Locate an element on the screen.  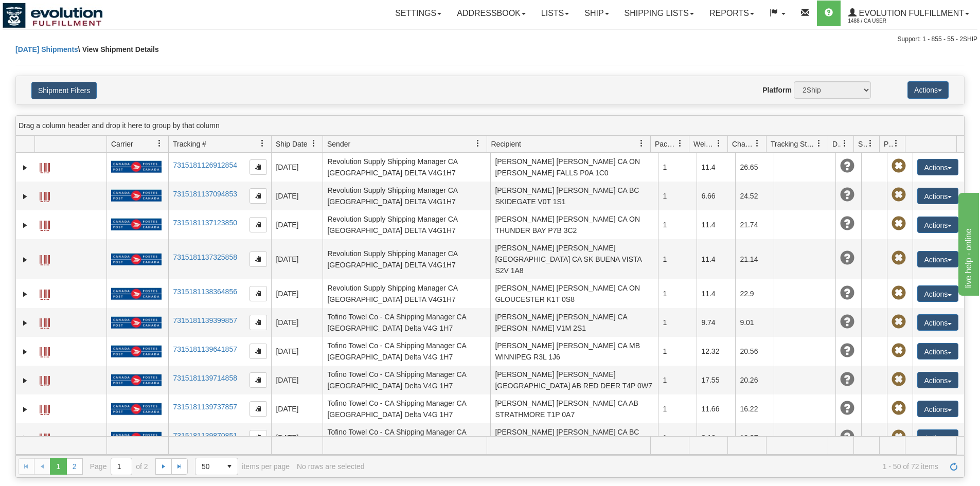
span: 1488 / CA User is located at coordinates (887, 21).